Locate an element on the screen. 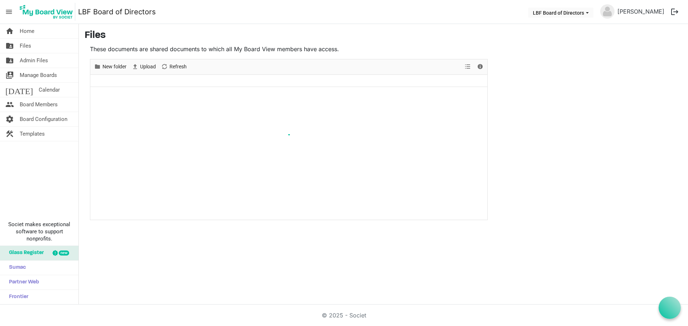 Image resolution: width=688 pixels, height=326 pixels. button: logout is located at coordinates (674, 12).